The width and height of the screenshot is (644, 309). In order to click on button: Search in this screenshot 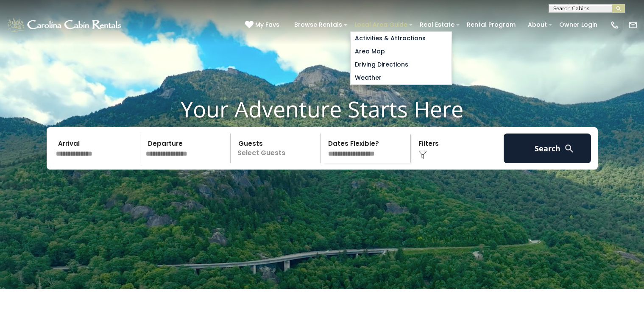, I will do `click(547, 149)`.